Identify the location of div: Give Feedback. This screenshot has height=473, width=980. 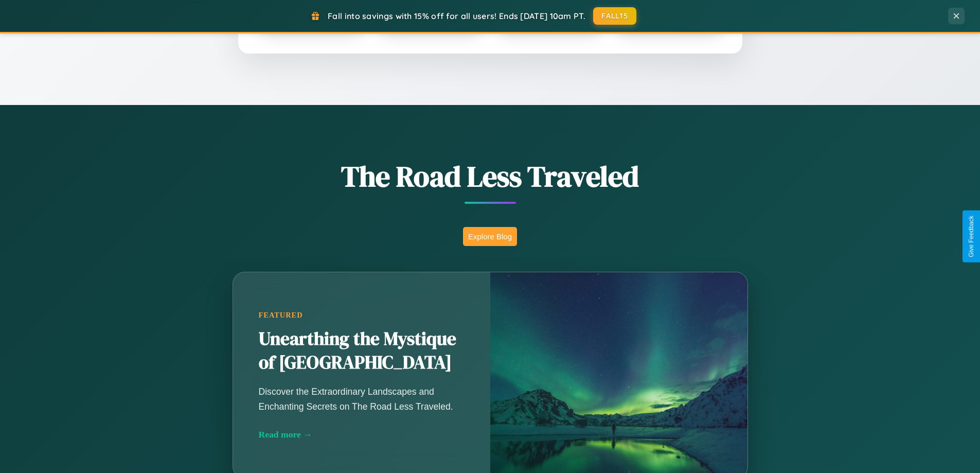
(971, 236).